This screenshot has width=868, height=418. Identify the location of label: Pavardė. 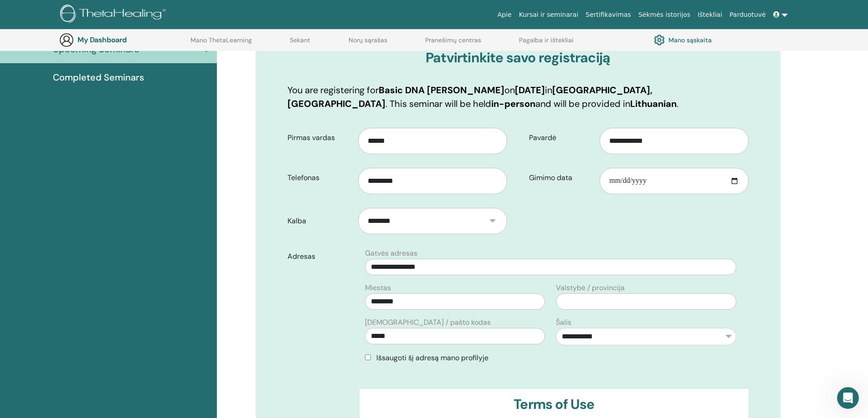
(560, 138).